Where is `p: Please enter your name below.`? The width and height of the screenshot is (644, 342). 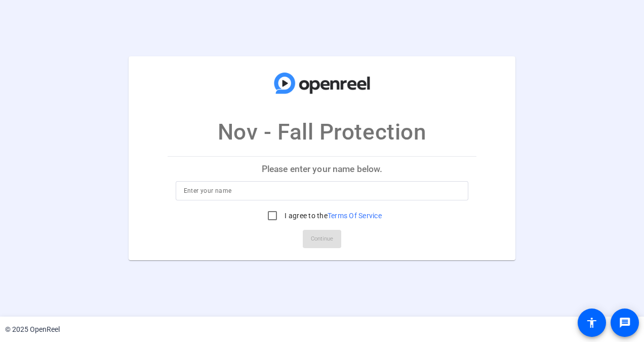
p: Please enter your name below. is located at coordinates (322, 169).